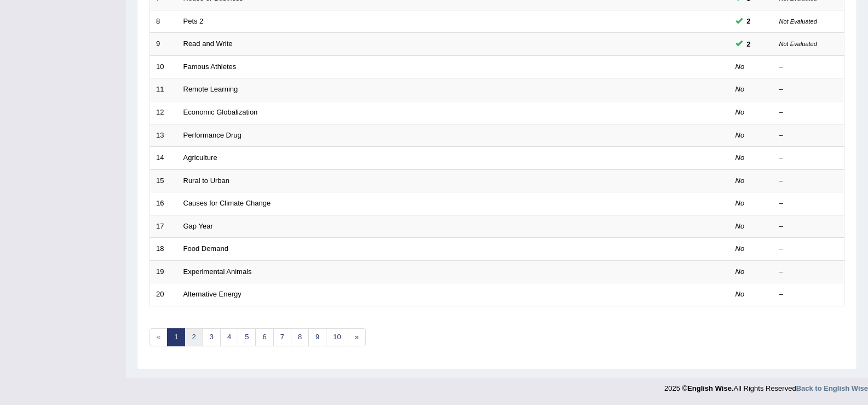 Image resolution: width=868 pixels, height=405 pixels. I want to click on td: 9, so click(164, 45).